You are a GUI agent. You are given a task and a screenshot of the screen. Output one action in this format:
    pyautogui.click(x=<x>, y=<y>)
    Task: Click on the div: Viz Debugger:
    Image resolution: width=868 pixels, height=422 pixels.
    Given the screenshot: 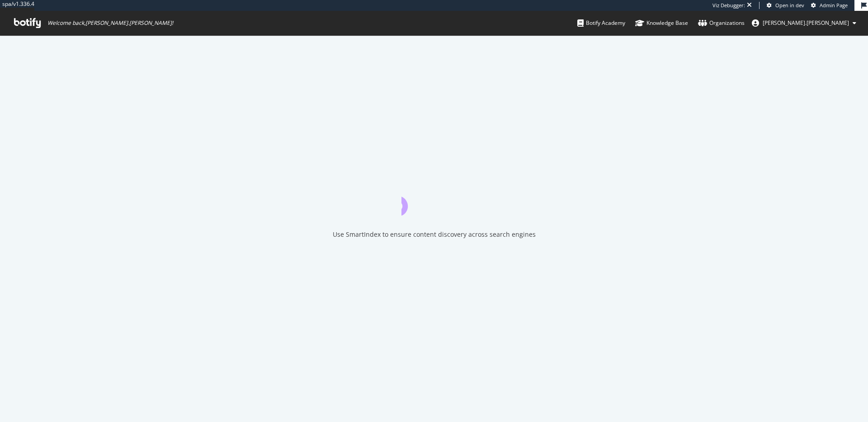 What is the action you would take?
    pyautogui.click(x=729, y=6)
    